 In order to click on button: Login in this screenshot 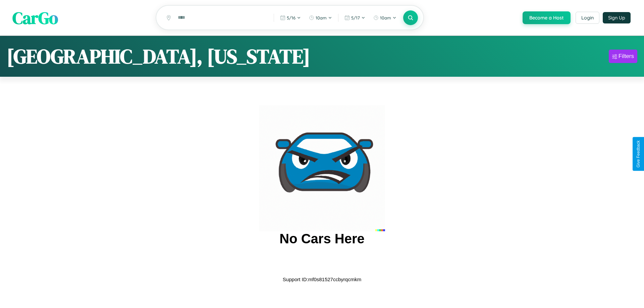, I will do `click(587, 18)`.